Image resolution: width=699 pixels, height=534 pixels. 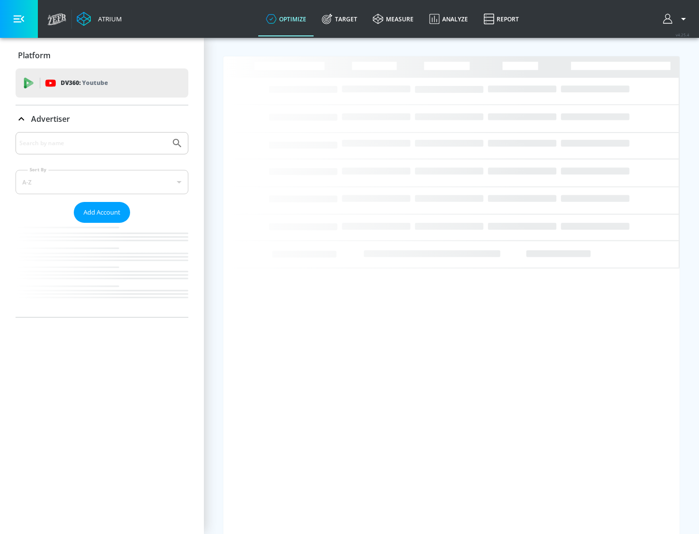 I want to click on input: Search by name, so click(x=93, y=143).